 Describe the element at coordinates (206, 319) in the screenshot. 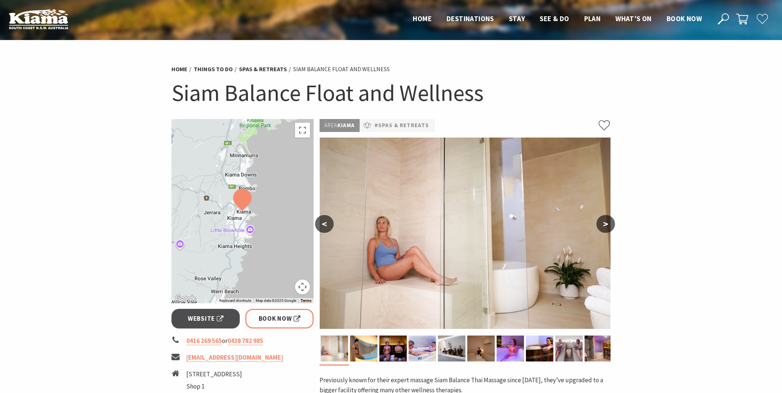

I see `a: Website` at that location.